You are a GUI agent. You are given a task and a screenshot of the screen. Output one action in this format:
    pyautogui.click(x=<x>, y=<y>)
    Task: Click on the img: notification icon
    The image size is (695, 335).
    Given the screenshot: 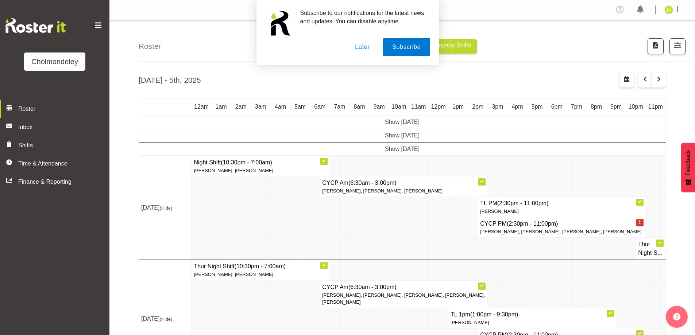 What is the action you would take?
    pyautogui.click(x=280, y=23)
    